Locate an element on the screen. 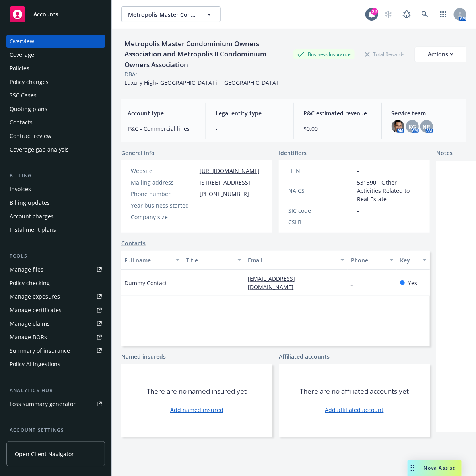 This screenshot has height=476, width=476. div: Mailing address is located at coordinates (163, 182).